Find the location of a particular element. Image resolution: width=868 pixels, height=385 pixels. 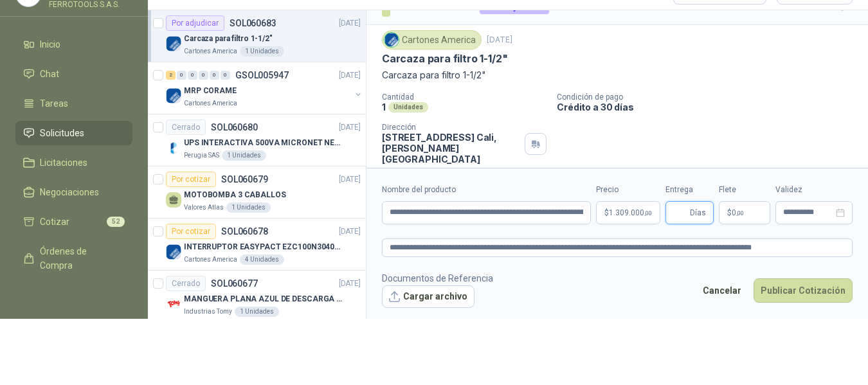

a: Órdenes de Compra is located at coordinates (74, 258).